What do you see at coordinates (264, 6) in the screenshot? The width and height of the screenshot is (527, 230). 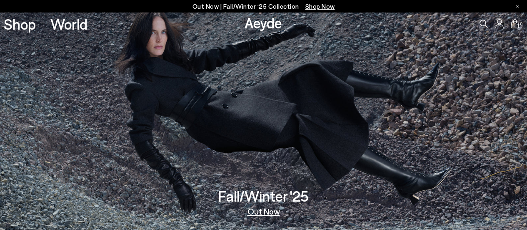 I see `p: Out Now | Fall/Winter ‘25 Collection` at bounding box center [264, 6].